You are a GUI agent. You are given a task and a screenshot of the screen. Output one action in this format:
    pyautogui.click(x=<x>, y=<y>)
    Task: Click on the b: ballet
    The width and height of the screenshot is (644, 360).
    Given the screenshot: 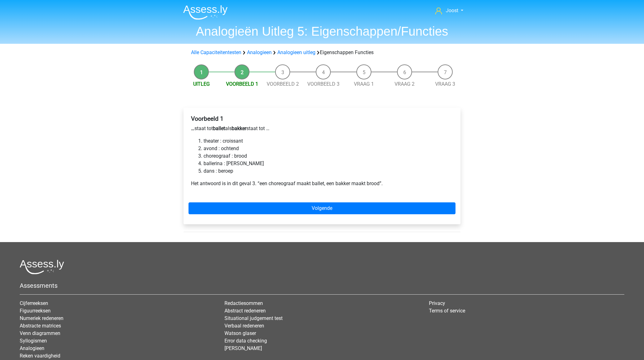 What is the action you would take?
    pyautogui.click(x=219, y=128)
    